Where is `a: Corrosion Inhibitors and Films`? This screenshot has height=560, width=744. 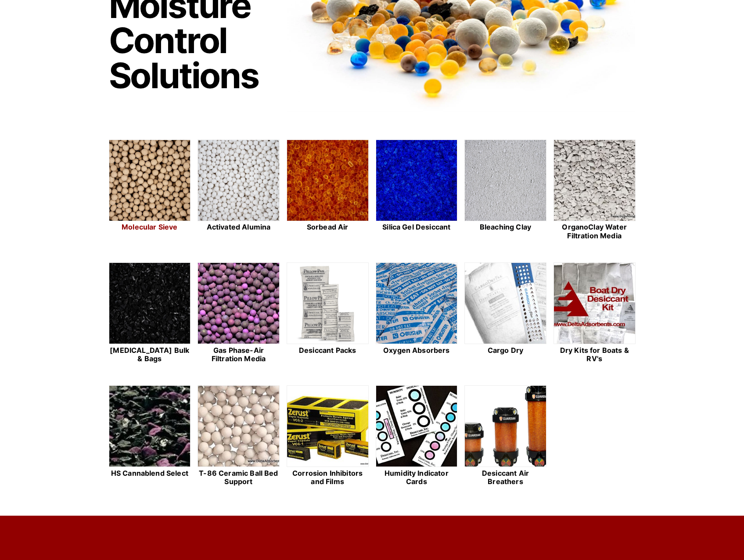 a: Corrosion Inhibitors and Films is located at coordinates (328, 436).